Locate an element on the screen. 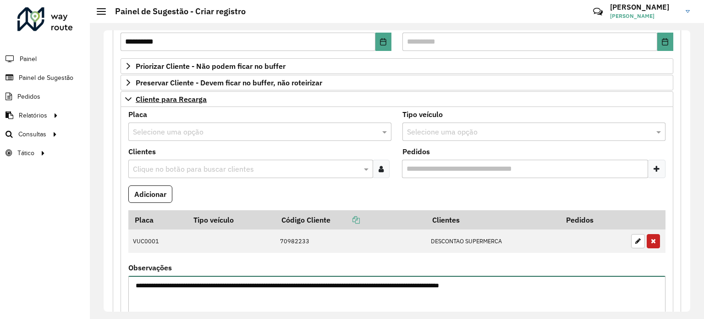  span: Painel de Sugestão is located at coordinates (46, 77).